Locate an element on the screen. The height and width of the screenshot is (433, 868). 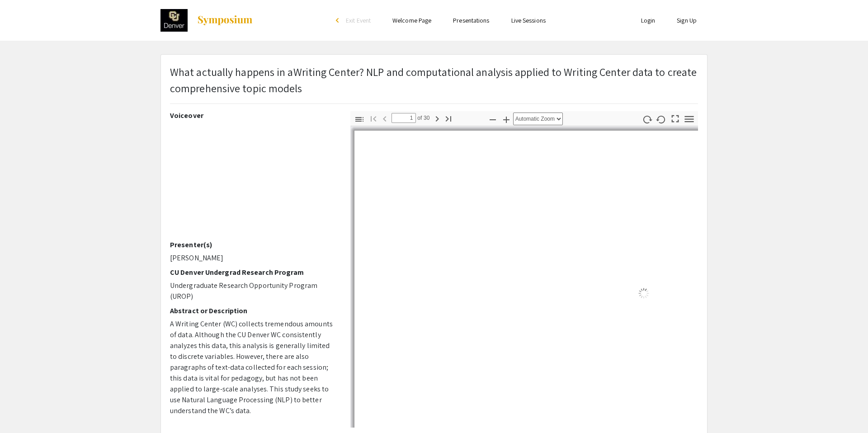
a: Live Sessions is located at coordinates (529, 21).